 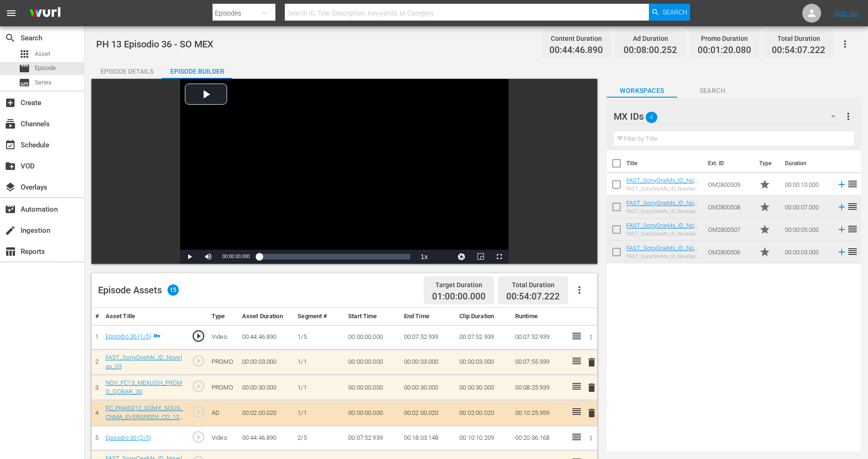 What do you see at coordinates (650, 50) in the screenshot?
I see `span: 00:08:00.252` at bounding box center [650, 50].